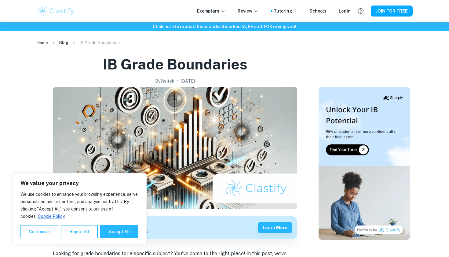  I want to click on a: JOIN FOR FREE, so click(392, 11).